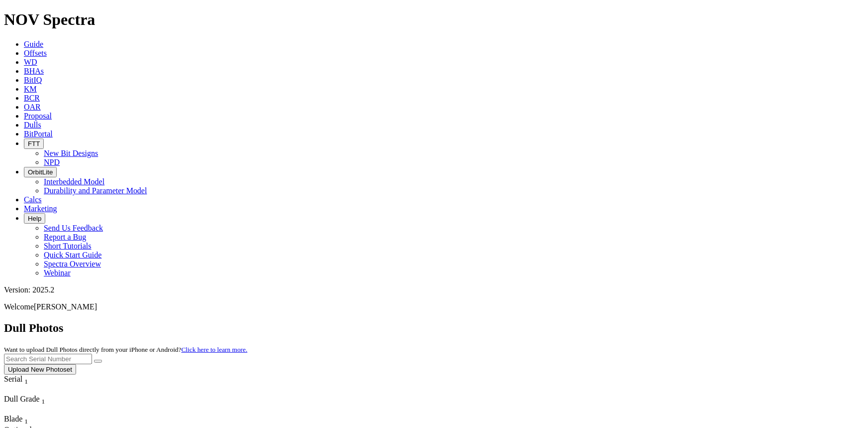  I want to click on a: Webinar, so click(57, 273).